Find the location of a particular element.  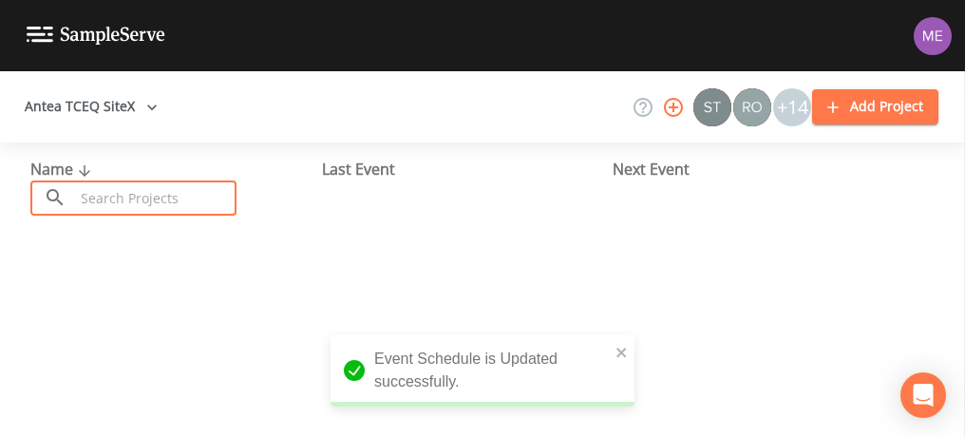

img: c0670e89e469b6405363224a5fca805c is located at coordinates (712, 107).